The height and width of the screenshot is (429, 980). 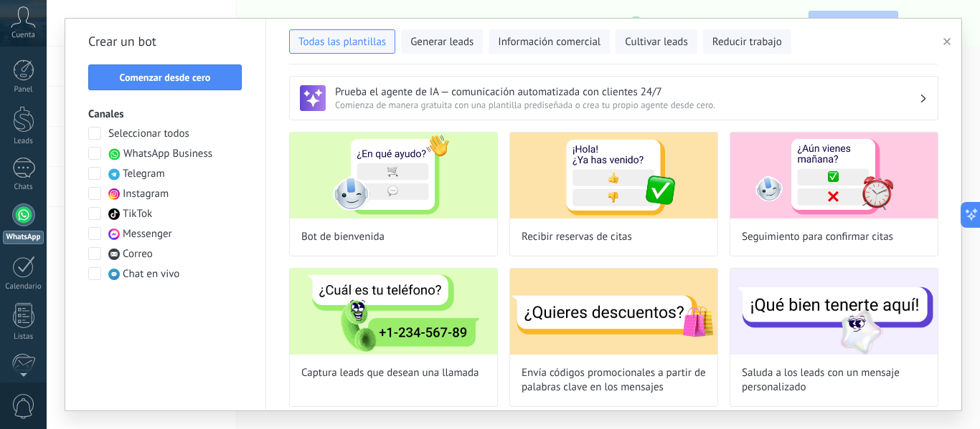 I want to click on span: Todas las plantillas, so click(x=342, y=42).